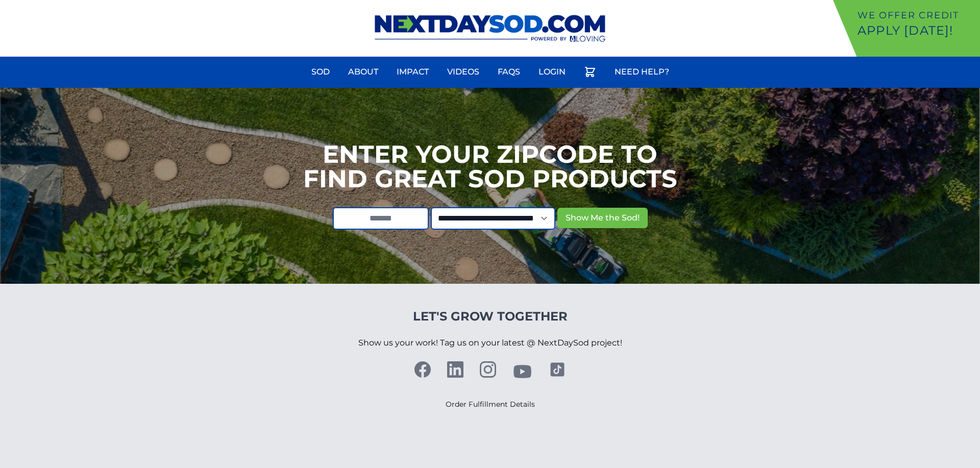 The image size is (980, 468). What do you see at coordinates (490, 343) in the screenshot?
I see `p: Show us your work! Tag us on your latest @ NextDaySod project!` at bounding box center [490, 343].